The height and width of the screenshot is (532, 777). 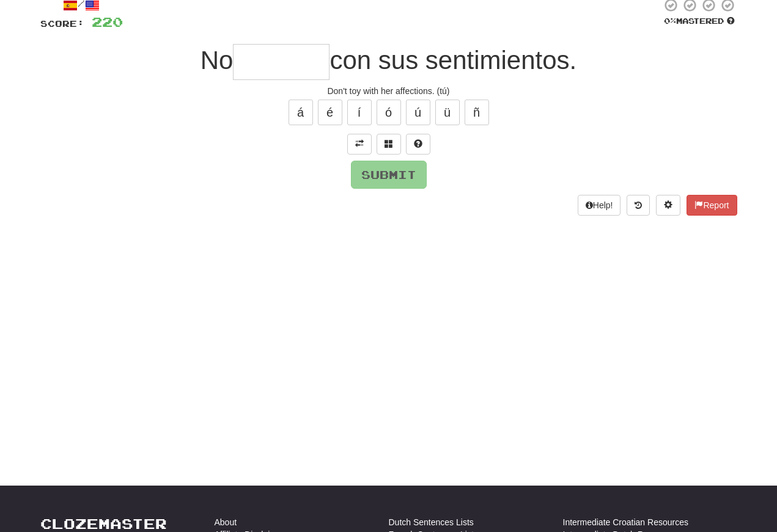 What do you see at coordinates (599, 206) in the screenshot?
I see `button: Help!` at bounding box center [599, 206].